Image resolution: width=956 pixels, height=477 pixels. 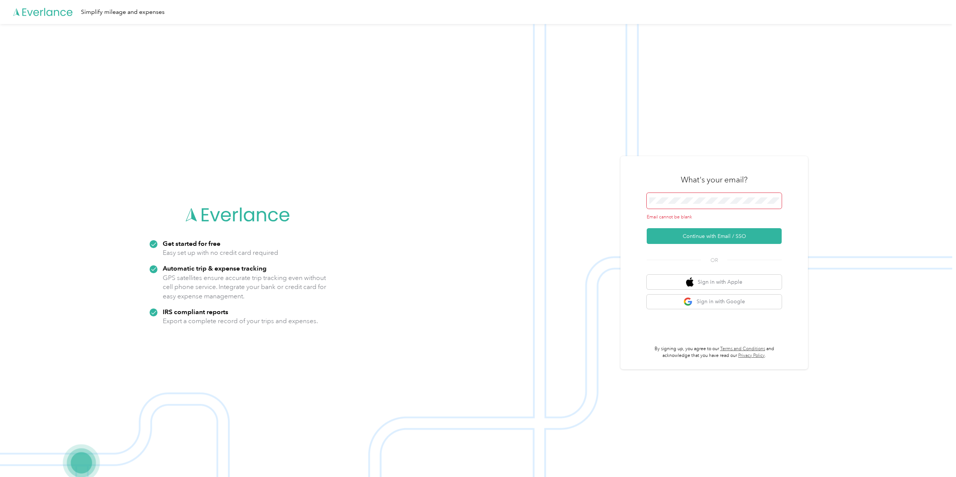 What do you see at coordinates (714, 282) in the screenshot?
I see `button: apple logoSign in with Apple` at bounding box center [714, 282].